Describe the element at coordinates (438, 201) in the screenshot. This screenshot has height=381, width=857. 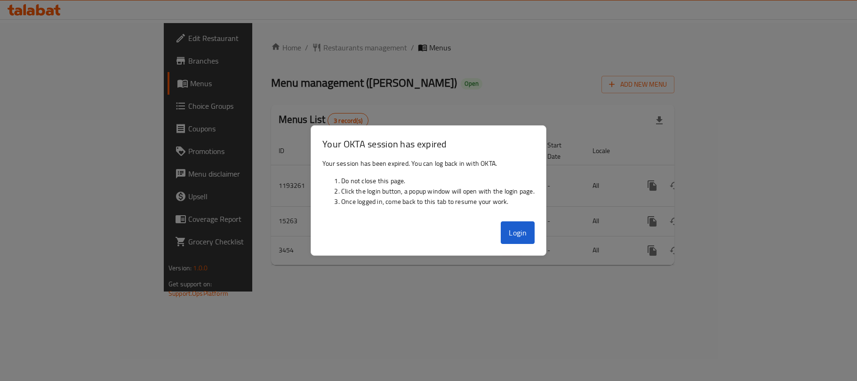
I see `li: Once logged in, come back to this tab to resume your work.` at that location.